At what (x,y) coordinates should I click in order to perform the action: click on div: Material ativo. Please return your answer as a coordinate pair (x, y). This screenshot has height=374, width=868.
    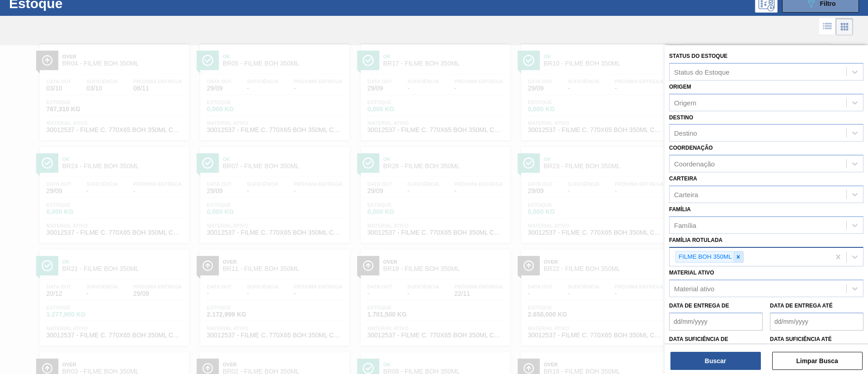
    Looking at the image, I should click on (694, 289).